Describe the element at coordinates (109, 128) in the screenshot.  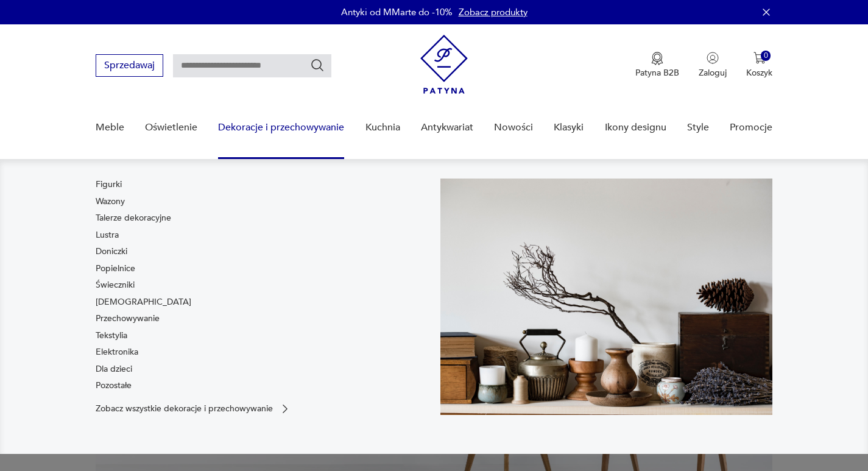
I see `a: Meble` at that location.